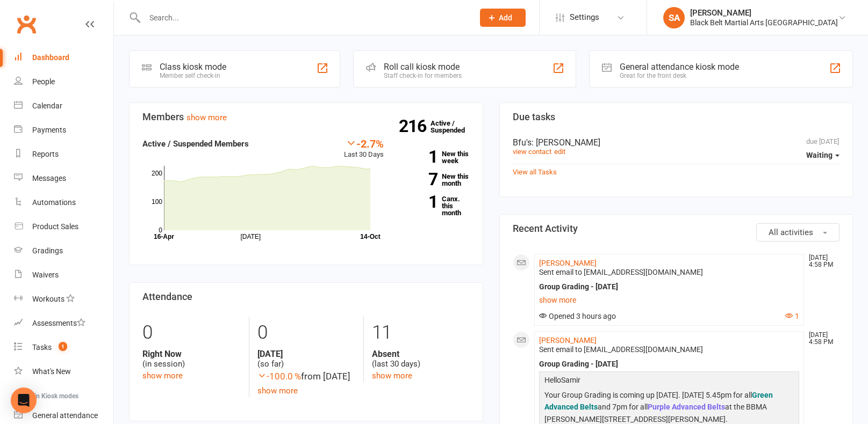 This screenshot has width=868, height=424. Describe the element at coordinates (49, 178) in the screenshot. I see `div: Messages` at that location.